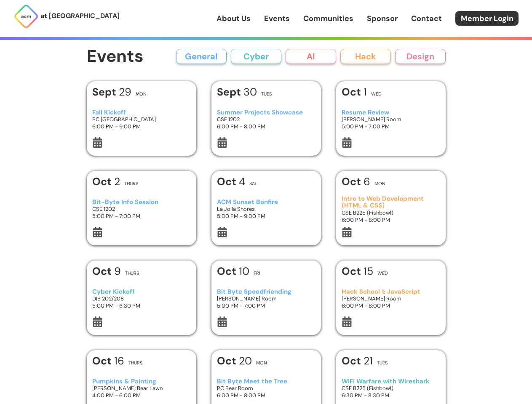 The image size is (532, 404). I want to click on button: Hack, so click(366, 56).